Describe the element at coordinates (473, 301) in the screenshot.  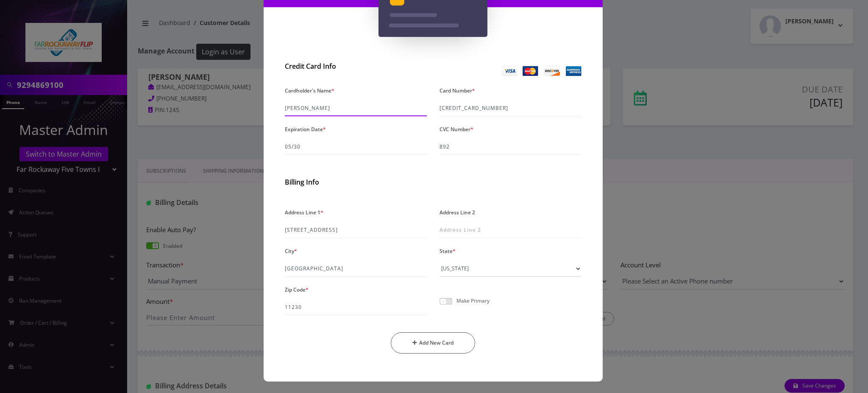
I see `p: Make Primary` at that location.